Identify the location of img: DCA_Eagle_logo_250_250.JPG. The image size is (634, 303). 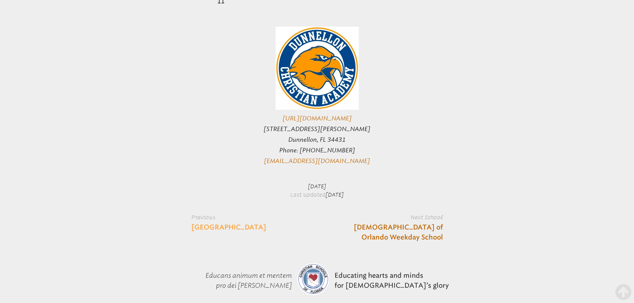
(317, 68).